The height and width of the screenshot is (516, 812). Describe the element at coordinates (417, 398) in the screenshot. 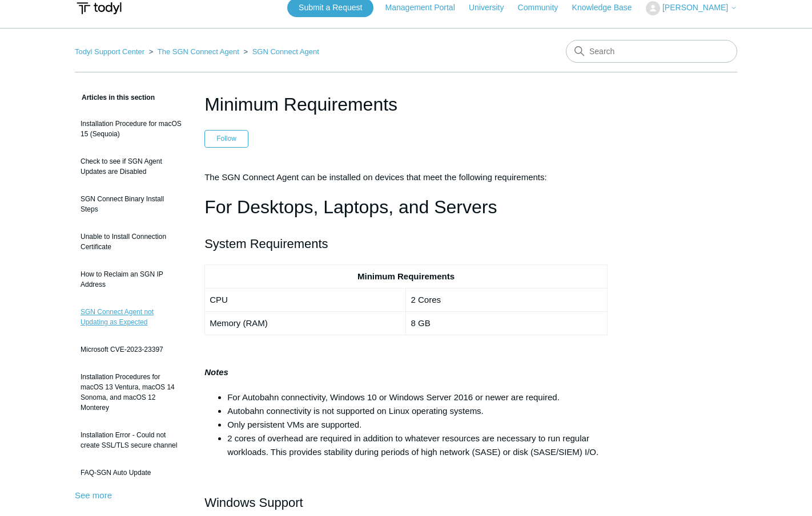

I see `li: For Autobahn connectivity, Windows 10 or Windows Server 2016 or newer are required.` at that location.